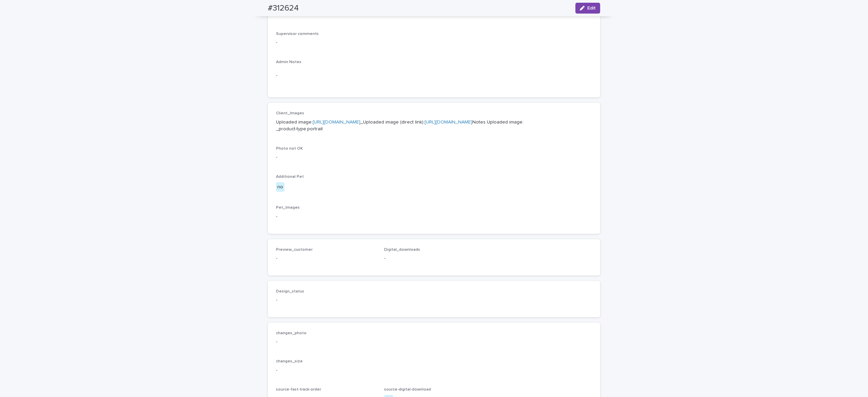 The width and height of the screenshot is (868, 397). I want to click on span: Additional Pet, so click(290, 177).